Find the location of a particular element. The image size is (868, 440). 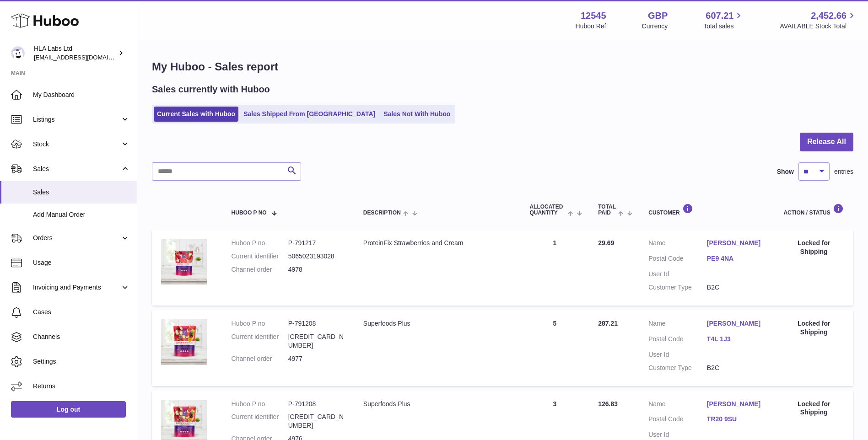

span: Total paid is located at coordinates (607, 210).